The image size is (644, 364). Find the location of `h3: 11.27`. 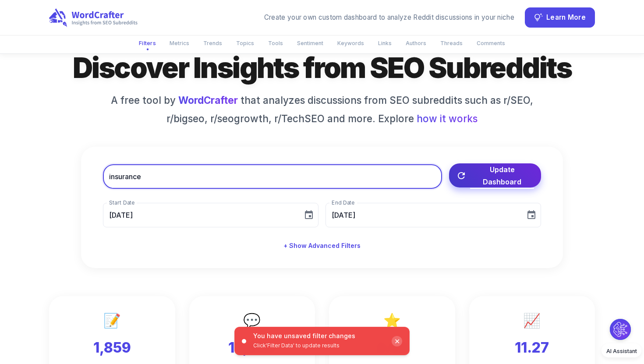

h3: 11.27 is located at coordinates (533, 348).